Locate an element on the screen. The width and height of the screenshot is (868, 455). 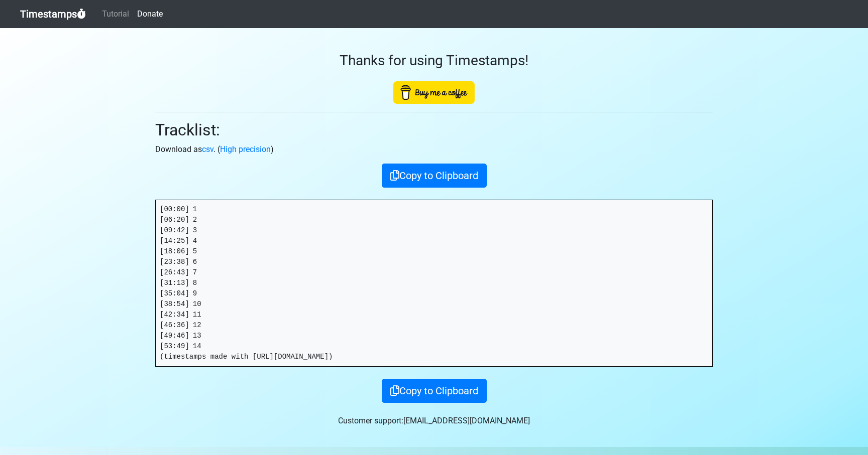
a: Donate is located at coordinates (149, 14).